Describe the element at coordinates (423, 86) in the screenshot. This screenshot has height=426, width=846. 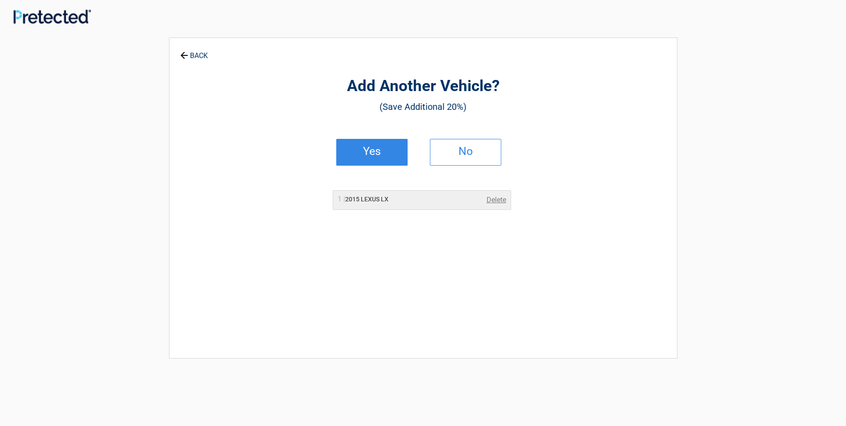
I see `h2: Add Another Vehicle?` at that location.